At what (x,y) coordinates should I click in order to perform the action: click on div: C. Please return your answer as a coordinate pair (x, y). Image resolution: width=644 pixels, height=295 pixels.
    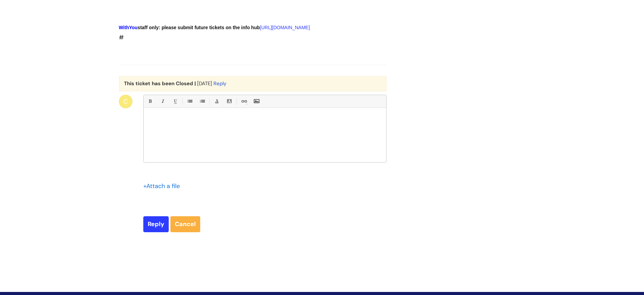
    Looking at the image, I should click on (126, 101).